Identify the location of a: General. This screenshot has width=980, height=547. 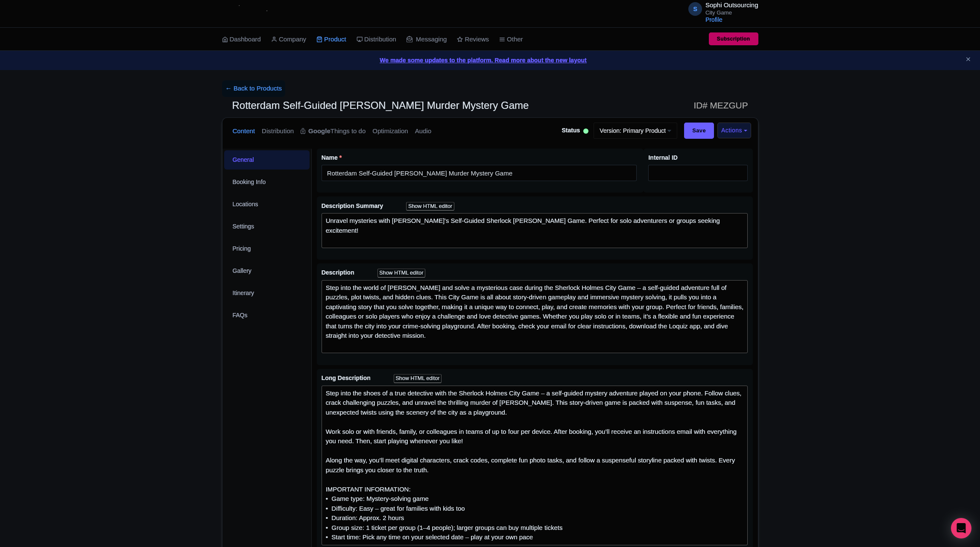
(267, 160).